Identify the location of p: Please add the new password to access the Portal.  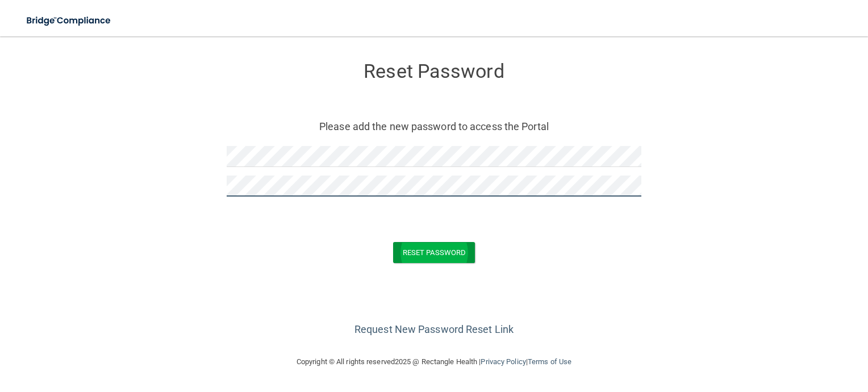
(434, 126).